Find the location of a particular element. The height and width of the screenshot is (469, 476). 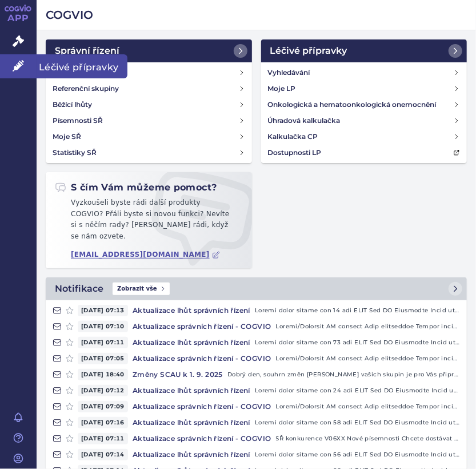

h4: Moje SŘ is located at coordinates (67, 137).